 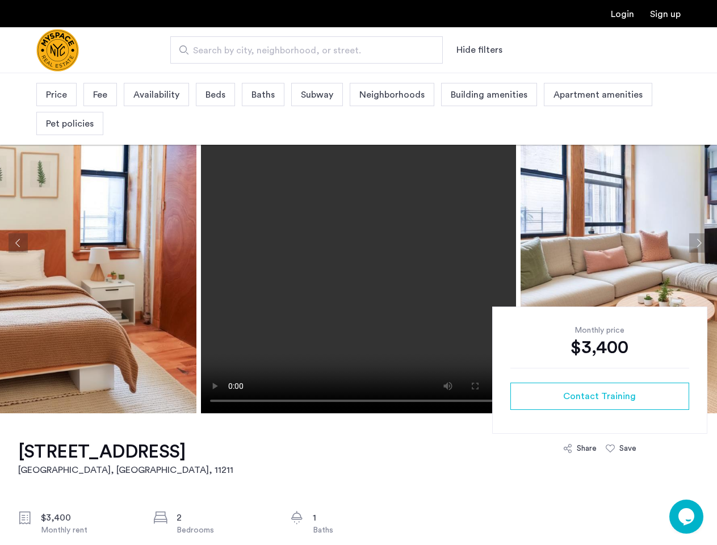 I want to click on span: Search by city, neighborhood, or street., so click(x=302, y=51).